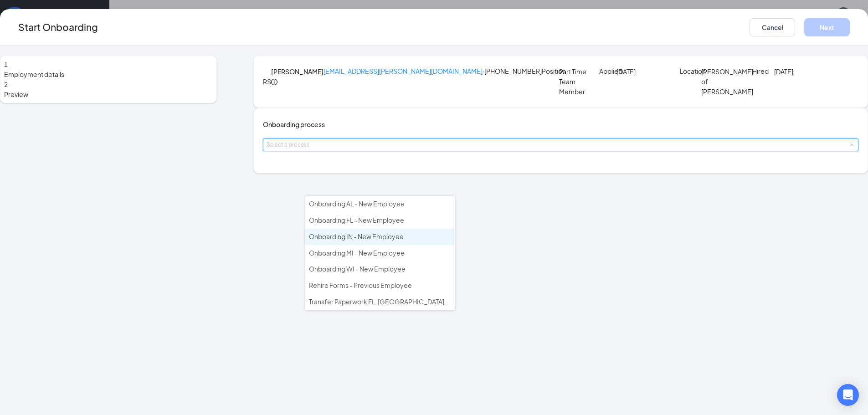 The width and height of the screenshot is (868, 415). Describe the element at coordinates (763, 71) in the screenshot. I see `p: Hired` at that location.